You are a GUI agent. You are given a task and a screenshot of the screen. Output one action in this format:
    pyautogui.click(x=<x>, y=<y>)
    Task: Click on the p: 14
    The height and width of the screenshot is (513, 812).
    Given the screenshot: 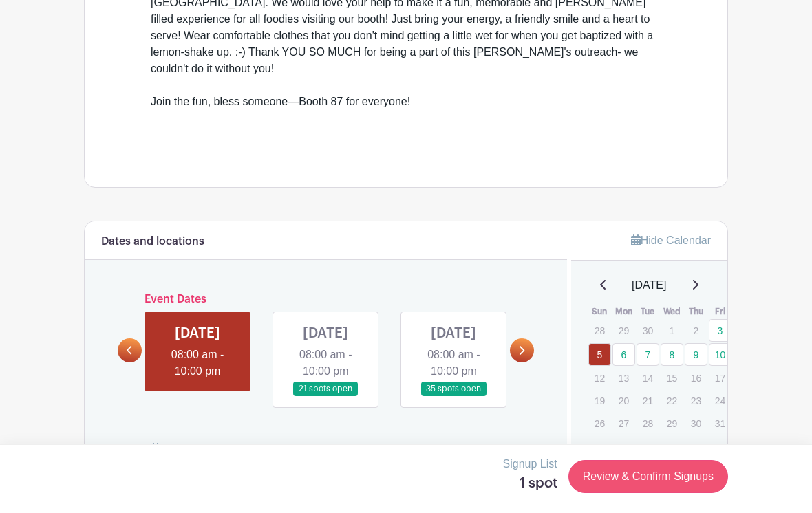 What is the action you would take?
    pyautogui.click(x=648, y=377)
    